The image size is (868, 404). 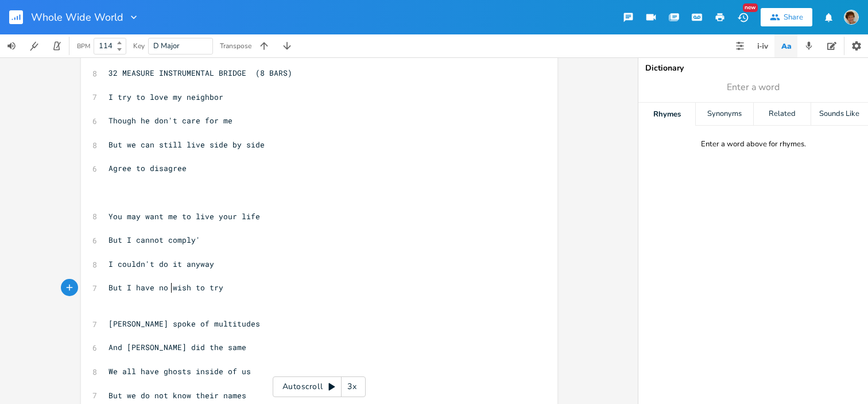 I want to click on button: New, so click(x=743, y=17).